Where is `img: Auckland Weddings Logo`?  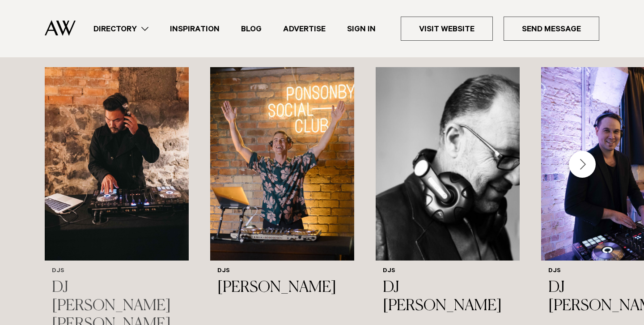
img: Auckland Weddings Logo is located at coordinates (60, 28).